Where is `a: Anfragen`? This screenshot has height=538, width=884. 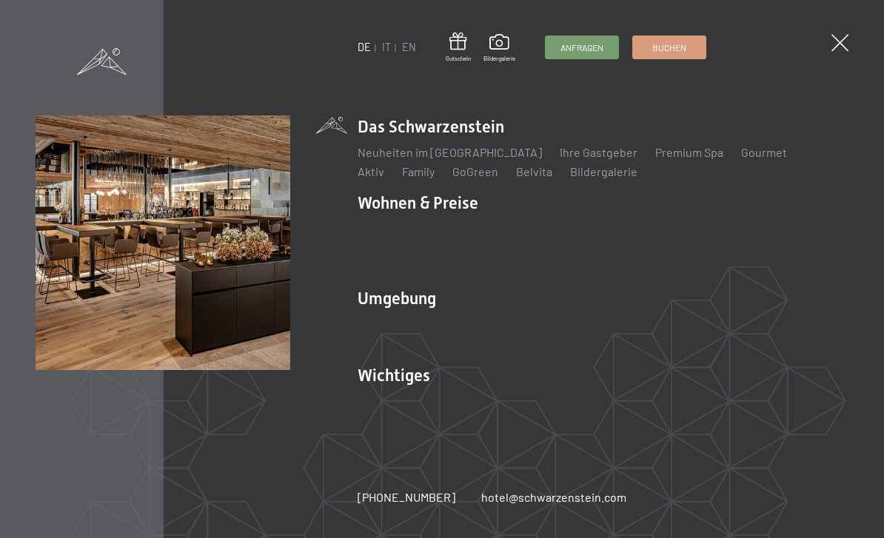
a: Anfragen is located at coordinates (582, 47).